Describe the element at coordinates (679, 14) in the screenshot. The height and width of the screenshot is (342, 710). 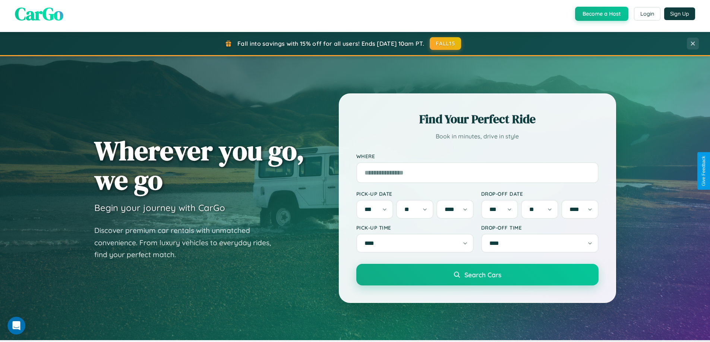
I see `button: Sign Up` at that location.